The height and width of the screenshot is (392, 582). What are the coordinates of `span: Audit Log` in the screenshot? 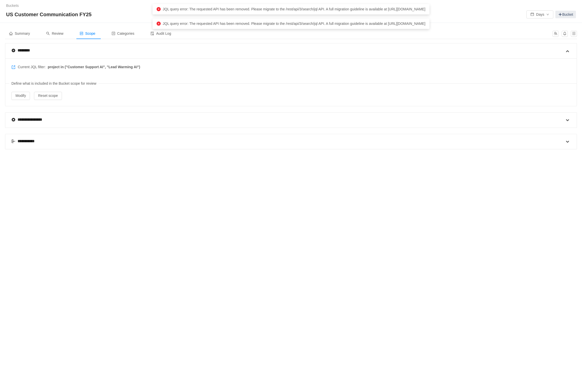 It's located at (161, 33).